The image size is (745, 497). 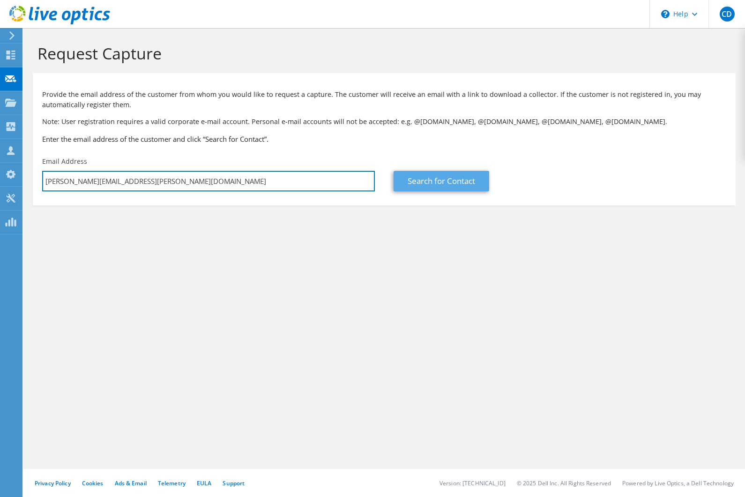 I want to click on a: EULA, so click(x=204, y=483).